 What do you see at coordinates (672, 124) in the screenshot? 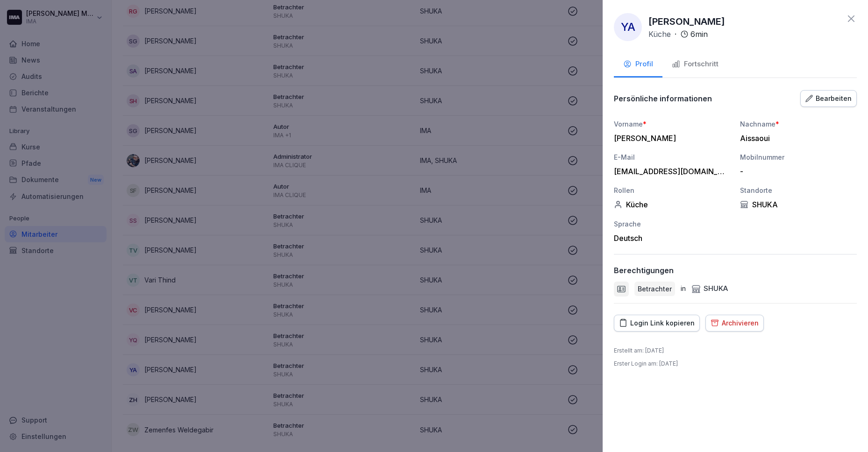
I see `div: Vorname` at bounding box center [672, 124].